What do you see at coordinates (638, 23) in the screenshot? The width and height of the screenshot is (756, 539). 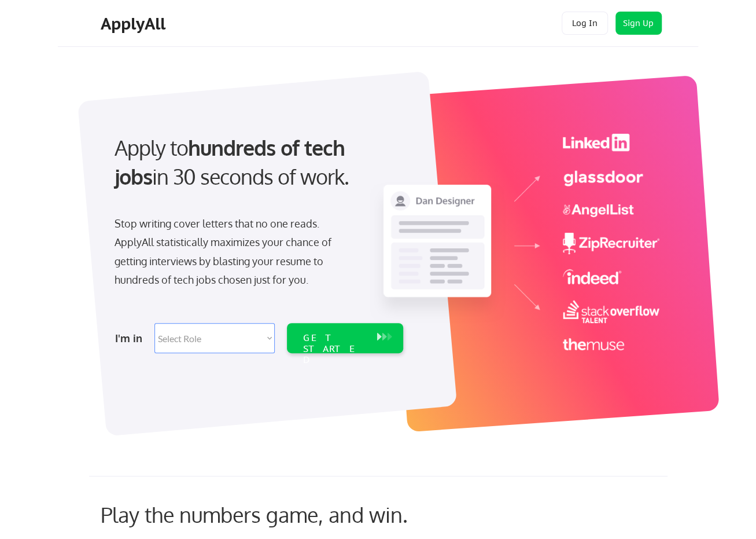 I see `button: Sign Up` at bounding box center [638, 23].